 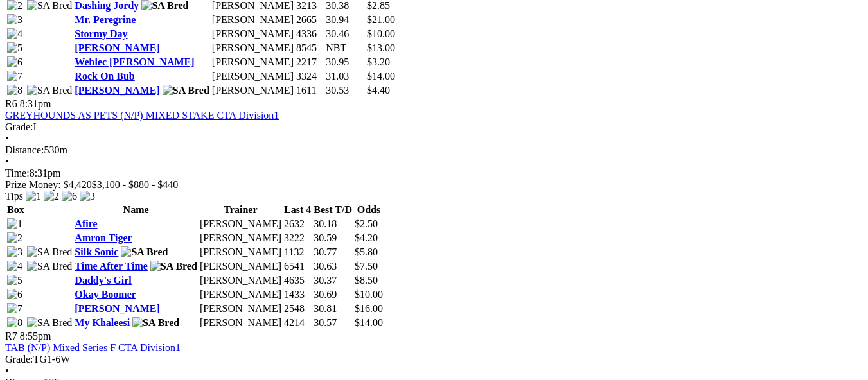 What do you see at coordinates (297, 281) in the screenshot?
I see `td: 4635` at bounding box center [297, 281].